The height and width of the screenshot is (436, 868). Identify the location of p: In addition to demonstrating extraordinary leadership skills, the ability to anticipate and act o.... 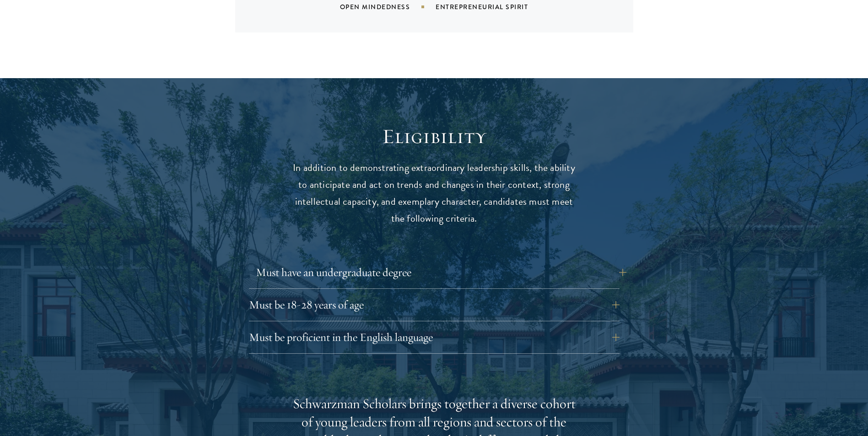
(434, 193).